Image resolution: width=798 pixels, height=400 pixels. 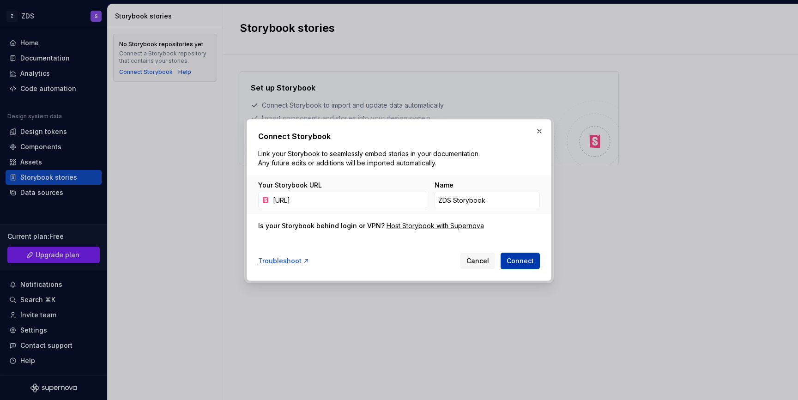 I want to click on label: Name, so click(x=444, y=185).